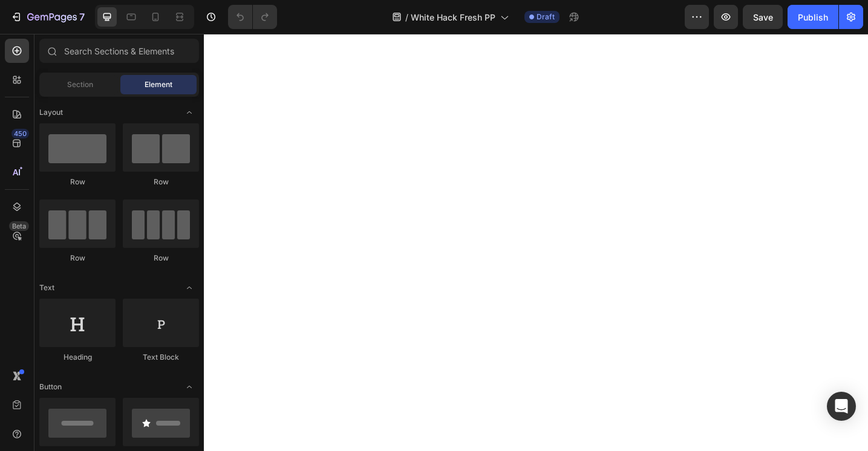 This screenshot has width=868, height=451. I want to click on span: Layout, so click(51, 112).